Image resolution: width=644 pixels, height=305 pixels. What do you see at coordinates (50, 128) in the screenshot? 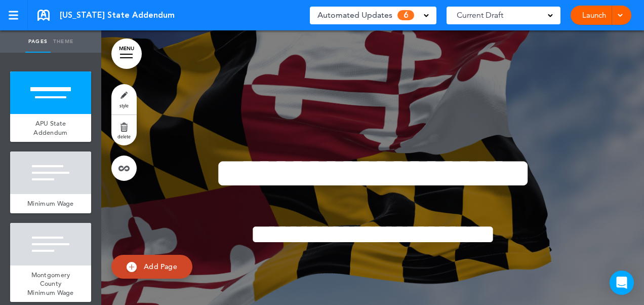
I see `span: APU State Addendum` at bounding box center [50, 128].